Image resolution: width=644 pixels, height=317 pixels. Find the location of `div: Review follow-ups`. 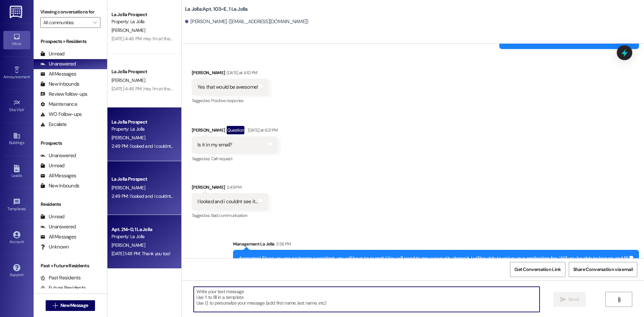

div: Review follow-ups is located at coordinates (64, 94).